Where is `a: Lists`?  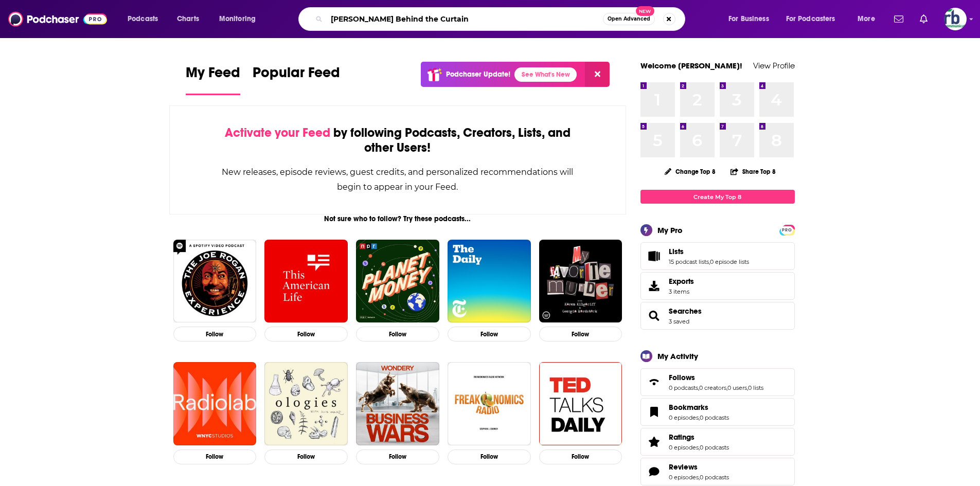 a: Lists is located at coordinates (709, 251).